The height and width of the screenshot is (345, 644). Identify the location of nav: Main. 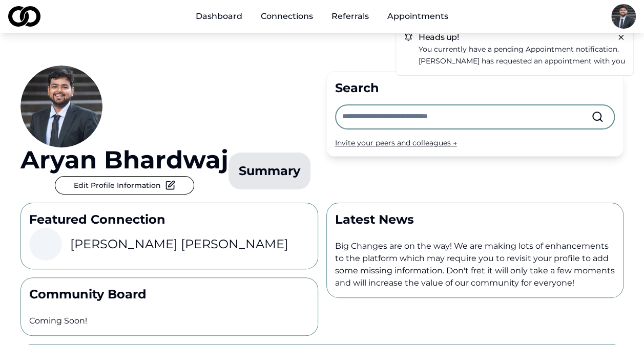
(322, 17).